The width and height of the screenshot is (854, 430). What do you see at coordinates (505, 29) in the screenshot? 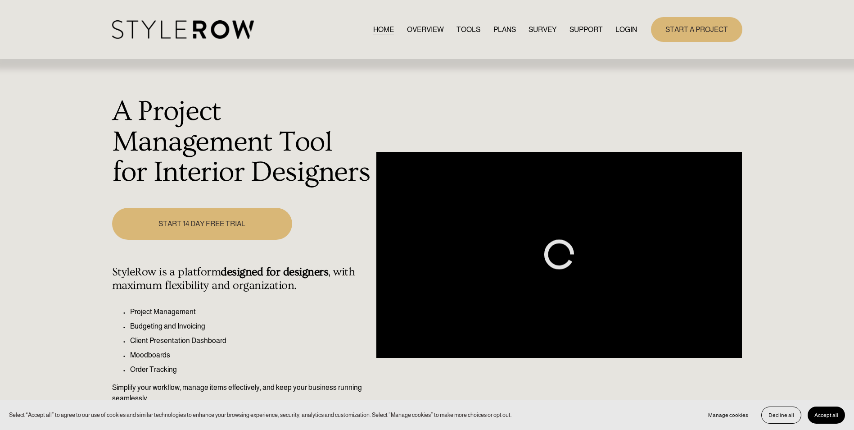
I see `a: PLANS` at bounding box center [505, 29].